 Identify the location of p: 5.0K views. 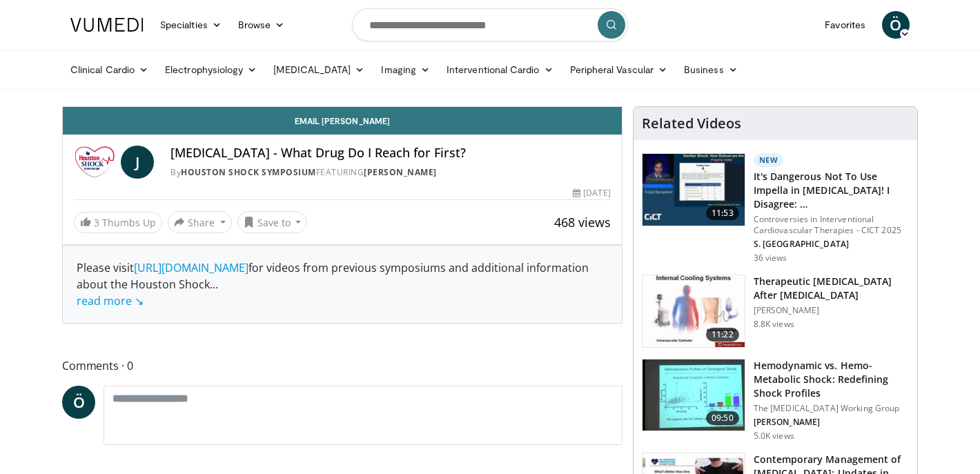
(774, 435).